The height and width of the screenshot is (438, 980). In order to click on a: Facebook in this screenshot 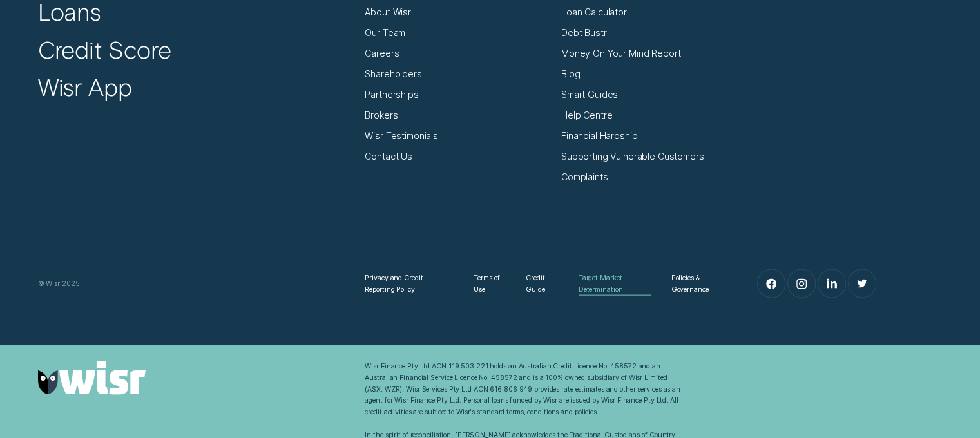, I will do `click(771, 283)`.